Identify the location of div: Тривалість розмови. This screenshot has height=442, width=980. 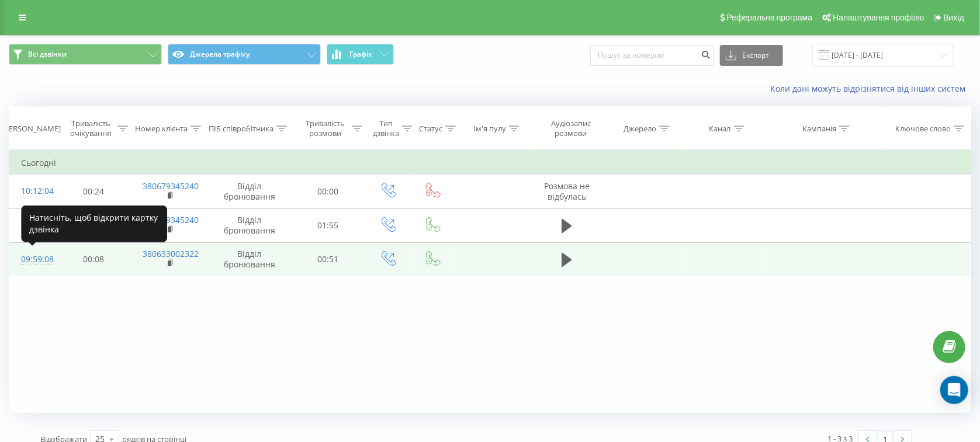
(325, 128).